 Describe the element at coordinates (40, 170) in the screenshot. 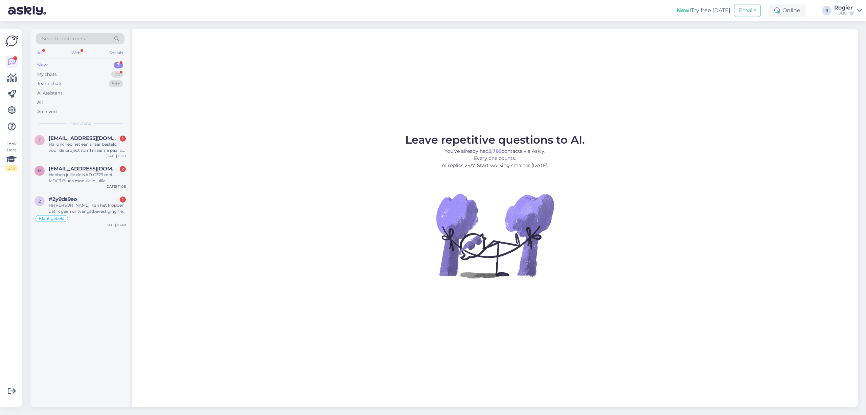

I see `span: m` at that location.